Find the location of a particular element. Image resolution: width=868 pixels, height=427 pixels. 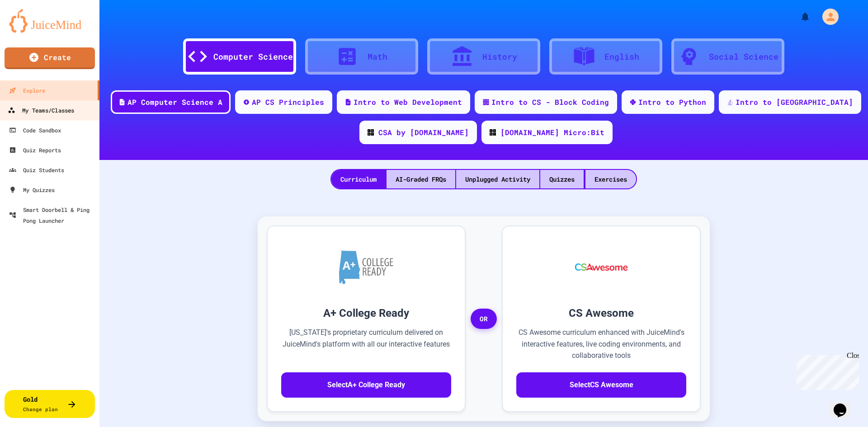

div: History is located at coordinates (499, 56).